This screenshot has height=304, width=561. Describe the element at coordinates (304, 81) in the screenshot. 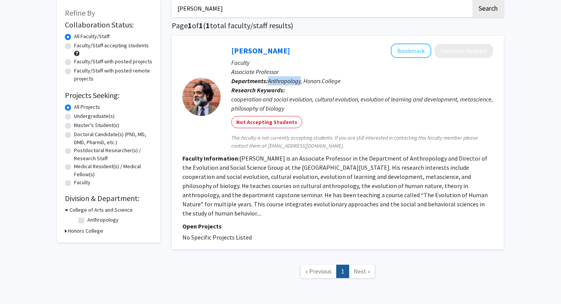

I see `span: Anthropology, Honors College` at that location.